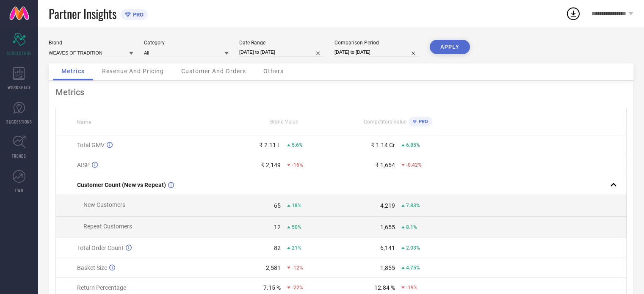 The image size is (644, 294). What do you see at coordinates (273, 268) in the screenshot?
I see `div: 2,581` at bounding box center [273, 268].